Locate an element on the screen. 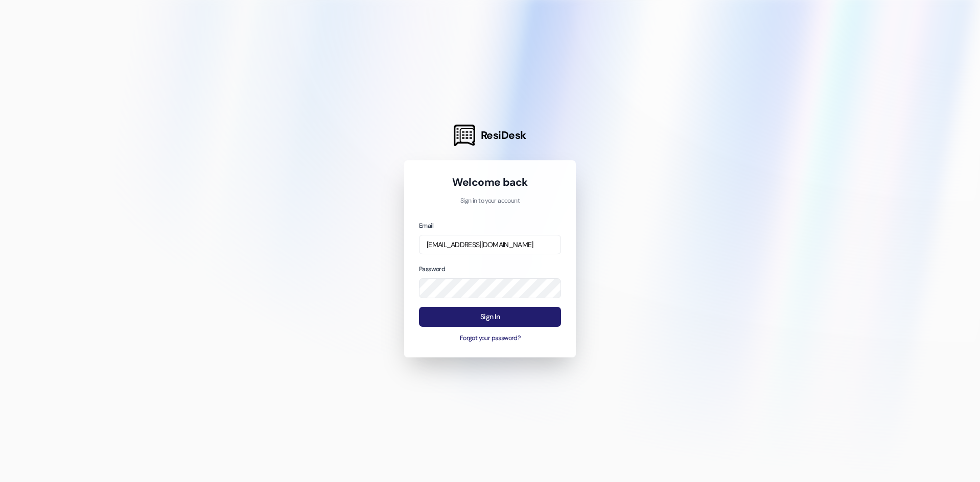 The image size is (980, 482). span: ResiDesk is located at coordinates (504, 135).